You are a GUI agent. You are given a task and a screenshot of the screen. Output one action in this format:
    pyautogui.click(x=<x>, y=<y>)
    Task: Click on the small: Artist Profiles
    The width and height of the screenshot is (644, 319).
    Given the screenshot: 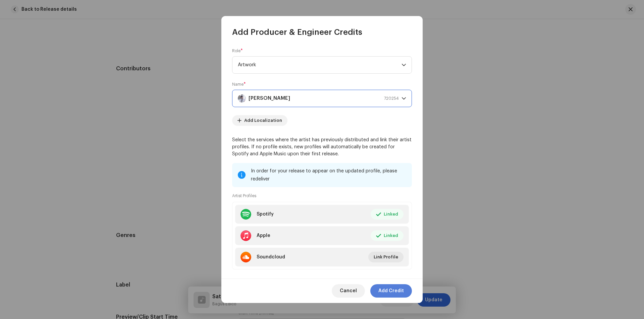 What is the action you would take?
    pyautogui.click(x=244, y=196)
    